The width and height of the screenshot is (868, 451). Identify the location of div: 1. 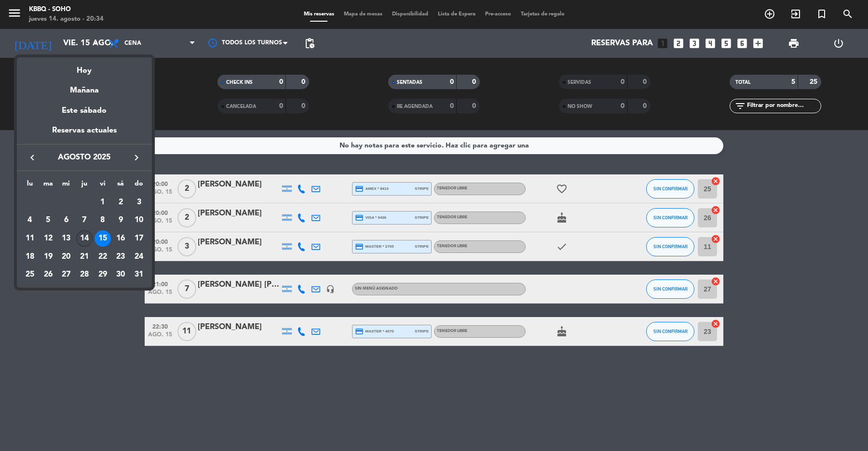
(102, 202).